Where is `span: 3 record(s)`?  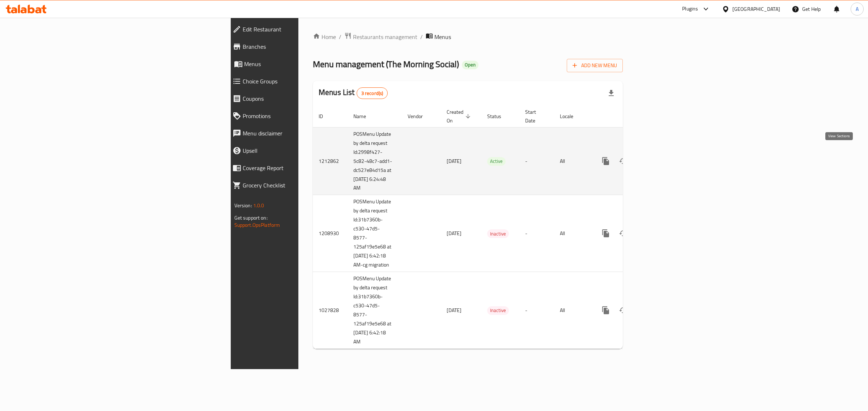 span: 3 record(s) is located at coordinates (372, 93).